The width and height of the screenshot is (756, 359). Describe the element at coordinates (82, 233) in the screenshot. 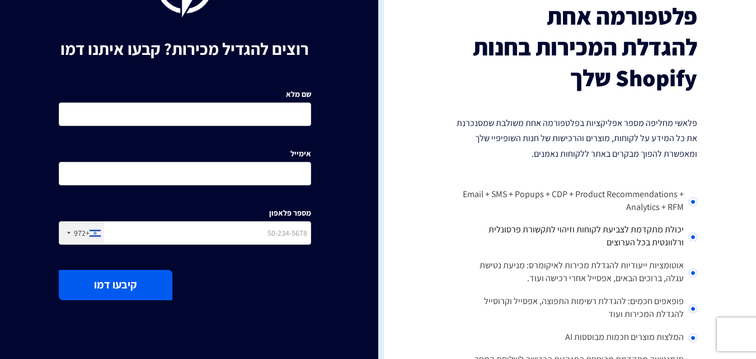

I see `div: Israel (‫ישראל‬‎): +972` at that location.